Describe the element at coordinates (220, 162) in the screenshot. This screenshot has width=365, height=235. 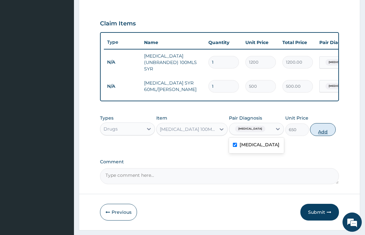
I see `label: Comment` at that location.